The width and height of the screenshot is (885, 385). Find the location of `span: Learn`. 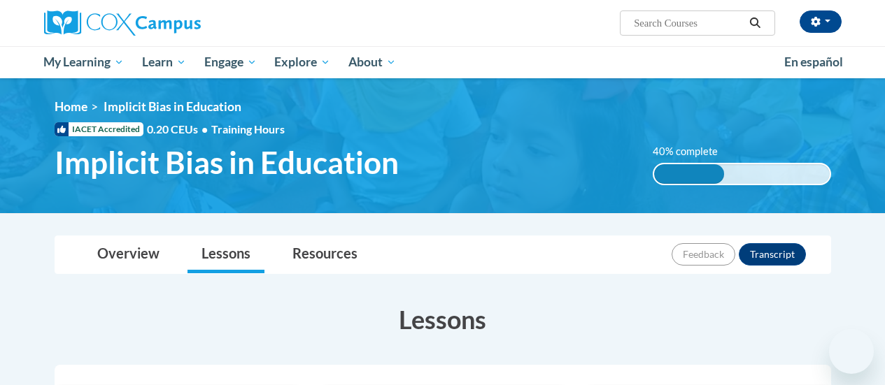

span: Learn is located at coordinates (164, 62).